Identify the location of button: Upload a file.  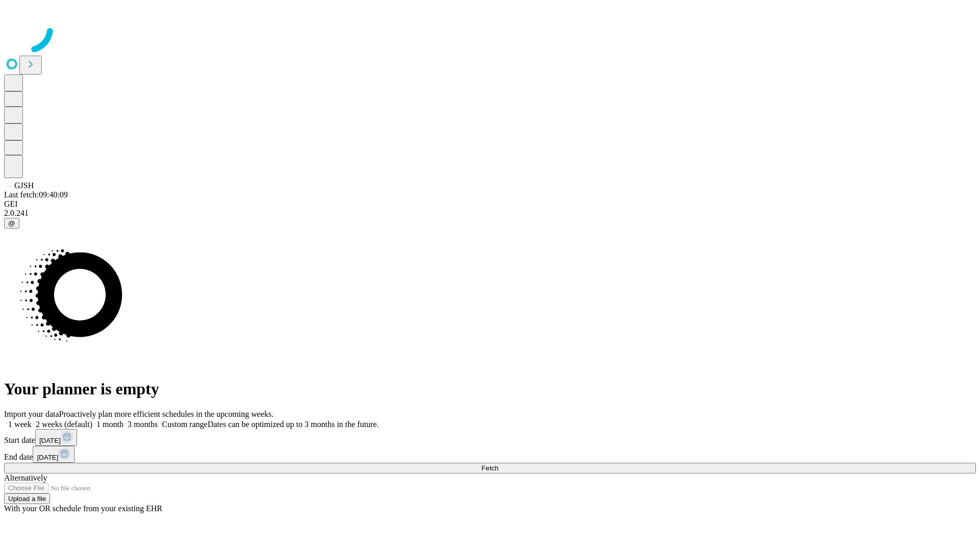
(27, 499).